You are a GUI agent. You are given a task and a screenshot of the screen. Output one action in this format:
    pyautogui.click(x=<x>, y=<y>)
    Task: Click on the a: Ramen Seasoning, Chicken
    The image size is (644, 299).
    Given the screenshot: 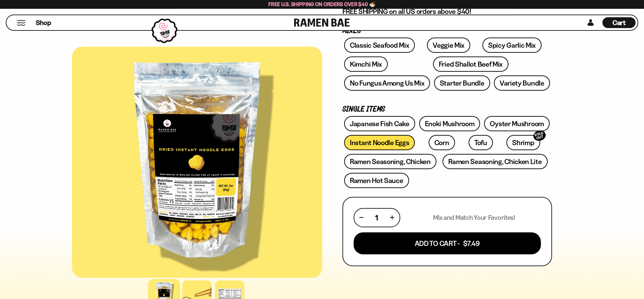 What is the action you would take?
    pyautogui.click(x=390, y=161)
    